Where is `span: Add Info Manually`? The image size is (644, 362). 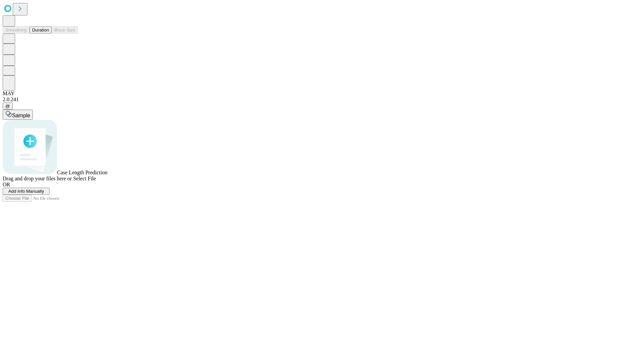
span: Add Info Manually is located at coordinates (26, 191).